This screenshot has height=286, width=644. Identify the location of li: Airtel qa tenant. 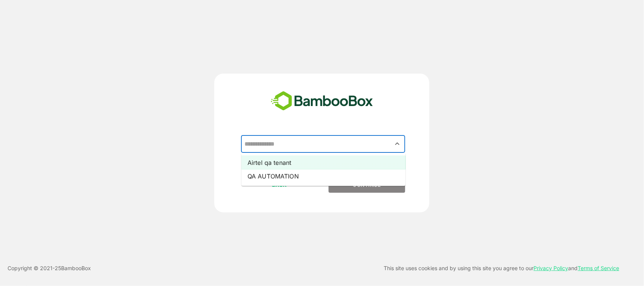
(323, 163).